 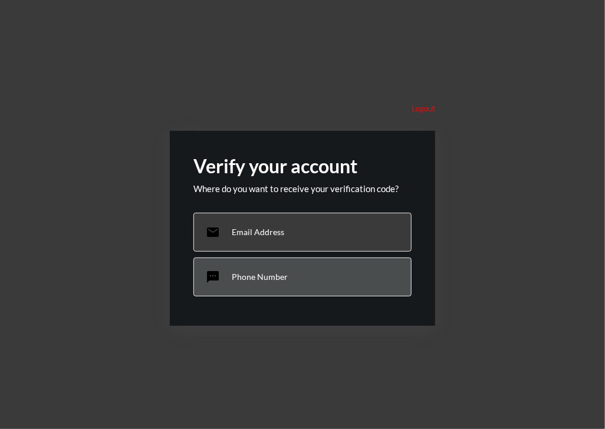 I want to click on mat-icon: sms, so click(x=213, y=277).